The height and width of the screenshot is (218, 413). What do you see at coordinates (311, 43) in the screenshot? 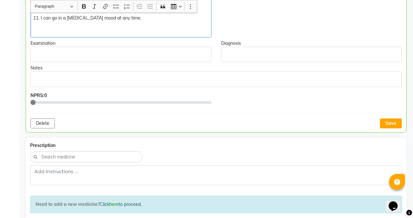
I see `div: Diagnosis` at bounding box center [311, 43].